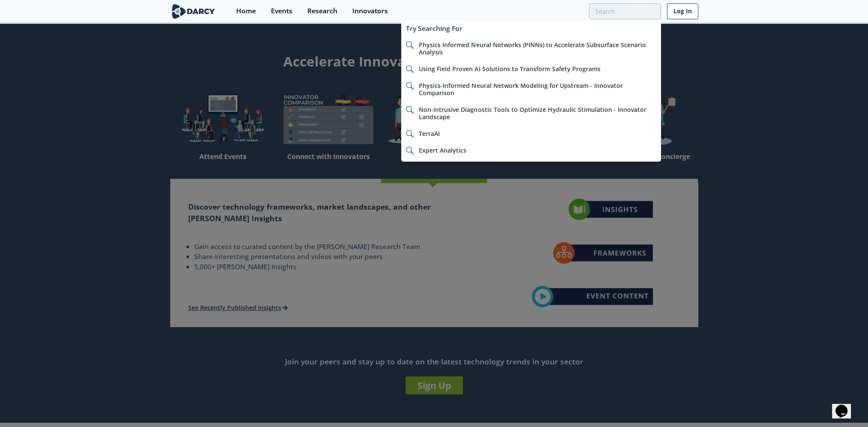  Describe the element at coordinates (532, 113) in the screenshot. I see `span: Non-Intrusive Diagnostic Tools to Optimize Hydraulic Stimulation - Innovator Landscape` at that location.